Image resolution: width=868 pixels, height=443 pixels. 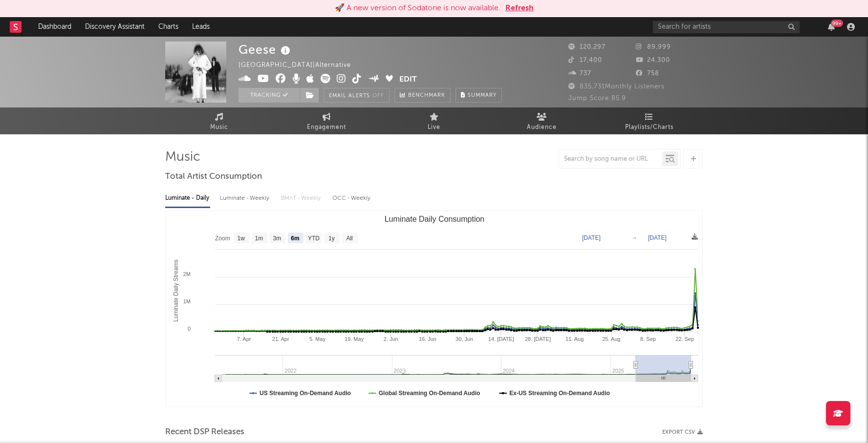 I want to click on text: 21. Apr, so click(x=280, y=339).